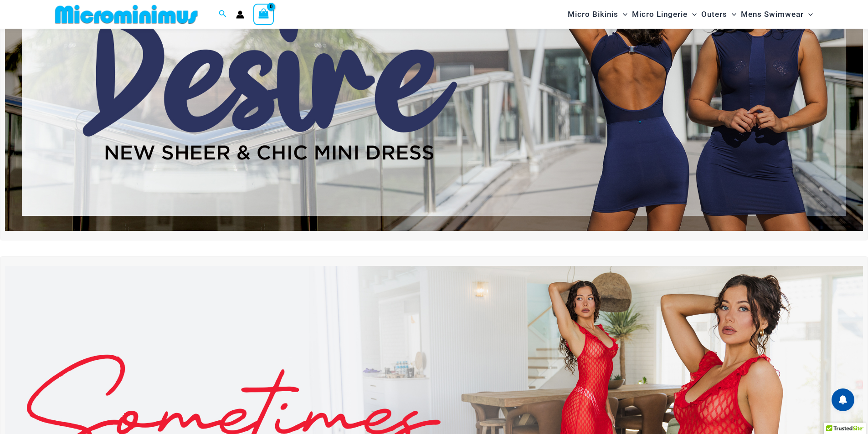 The width and height of the screenshot is (868, 434). I want to click on a: Search icon link, so click(223, 14).